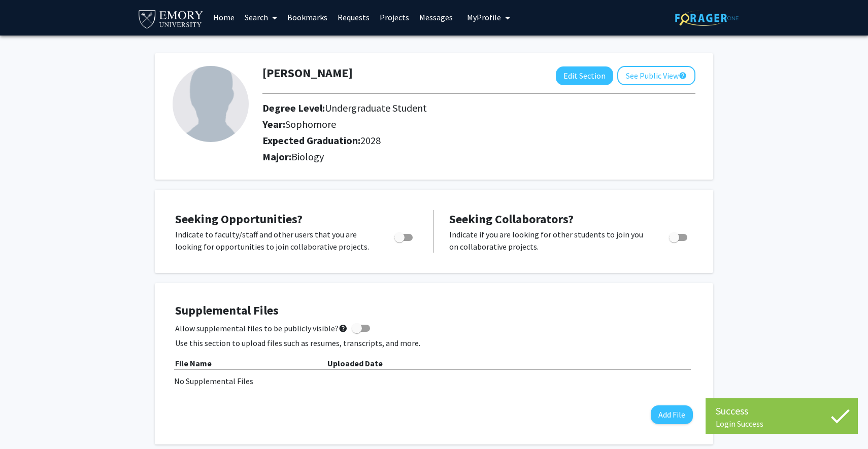 This screenshot has height=449, width=868. What do you see at coordinates (511, 219) in the screenshot?
I see `span: Seeking Collaborators?` at bounding box center [511, 219].